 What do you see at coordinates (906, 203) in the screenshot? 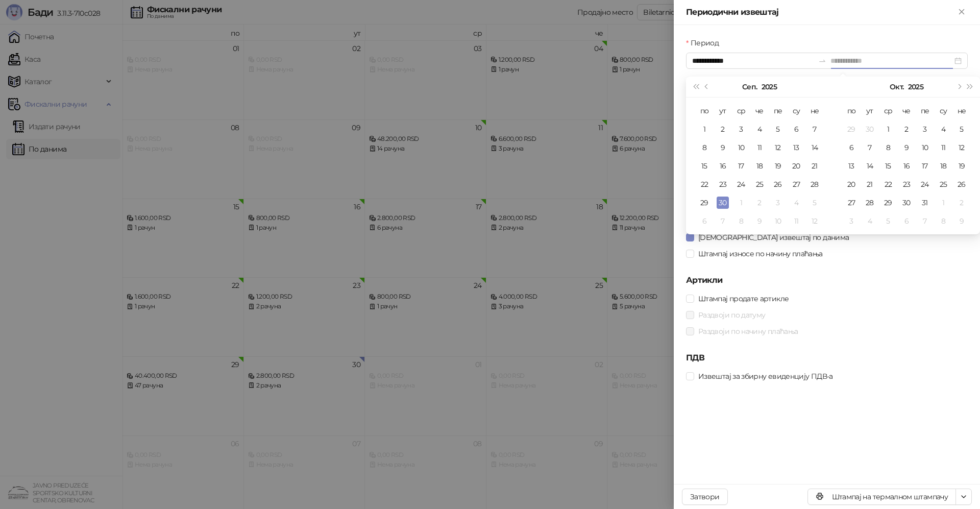
I see `div: 30` at bounding box center [906, 203].